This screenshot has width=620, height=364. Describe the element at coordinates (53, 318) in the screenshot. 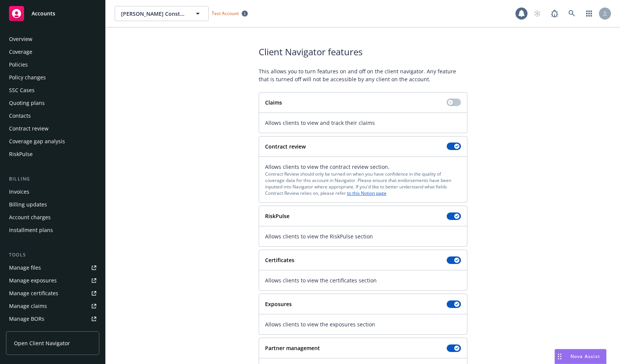

I see `a: Manage BORs` at that location.